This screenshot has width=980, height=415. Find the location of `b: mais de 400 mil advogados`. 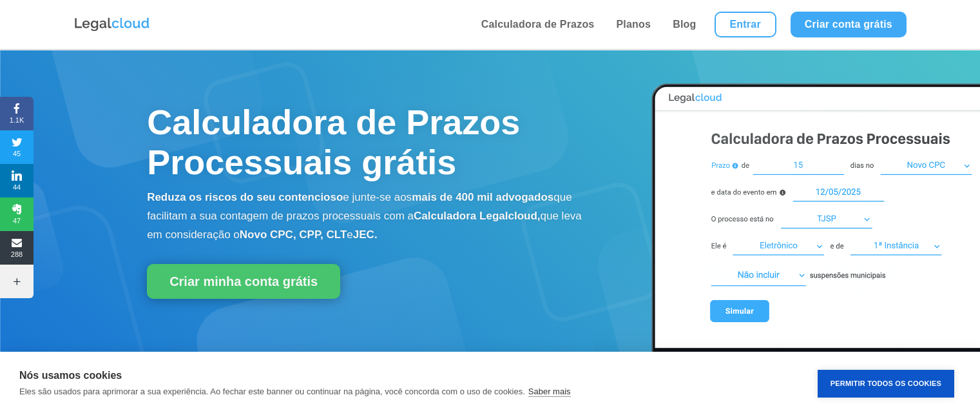

b: mais de 400 mil advogados is located at coordinates (483, 197).